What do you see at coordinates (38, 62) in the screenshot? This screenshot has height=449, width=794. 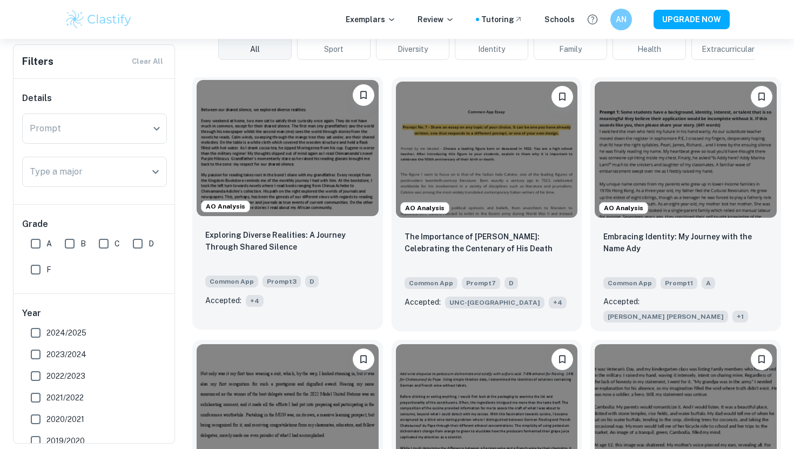 I see `h6: Filters` at bounding box center [38, 62].